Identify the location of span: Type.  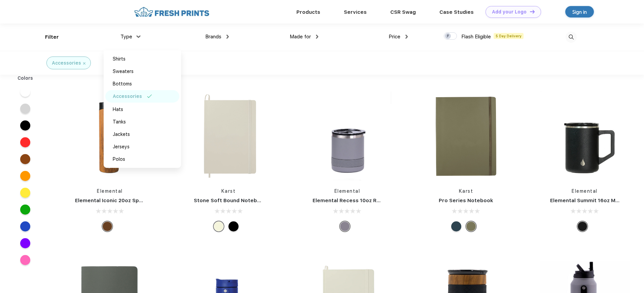
(126, 37).